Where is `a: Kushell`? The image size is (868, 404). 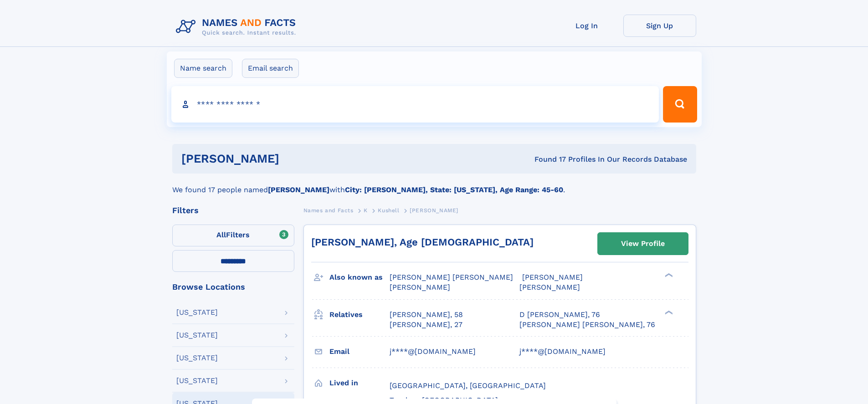
a: Kushell is located at coordinates (389, 210).